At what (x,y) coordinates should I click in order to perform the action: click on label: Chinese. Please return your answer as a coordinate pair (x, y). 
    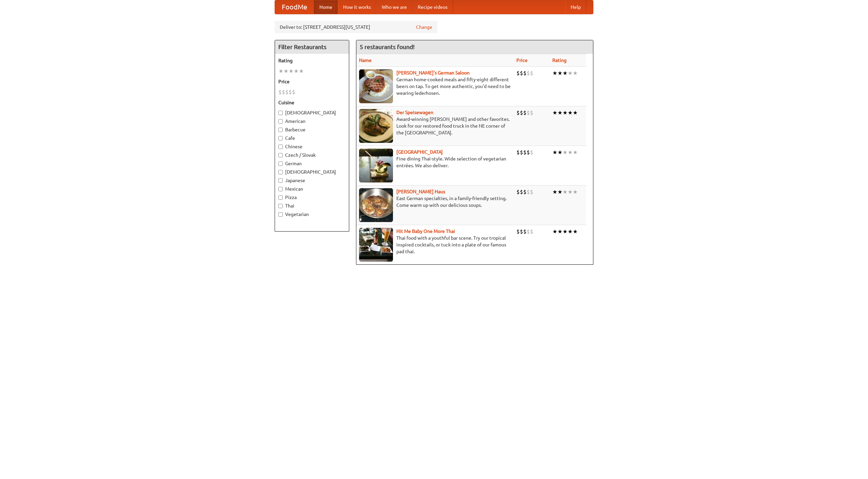
    Looking at the image, I should click on (312, 147).